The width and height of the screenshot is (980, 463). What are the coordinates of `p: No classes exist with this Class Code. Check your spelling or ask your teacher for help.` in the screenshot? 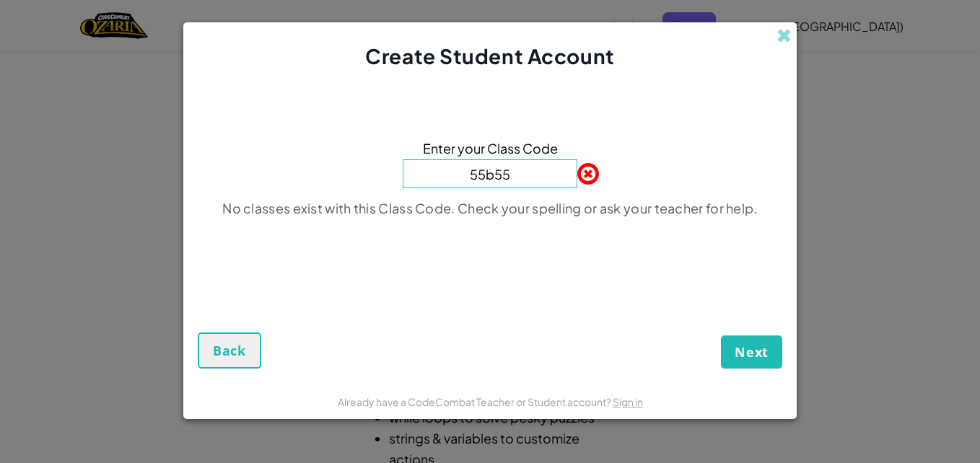 It's located at (489, 209).